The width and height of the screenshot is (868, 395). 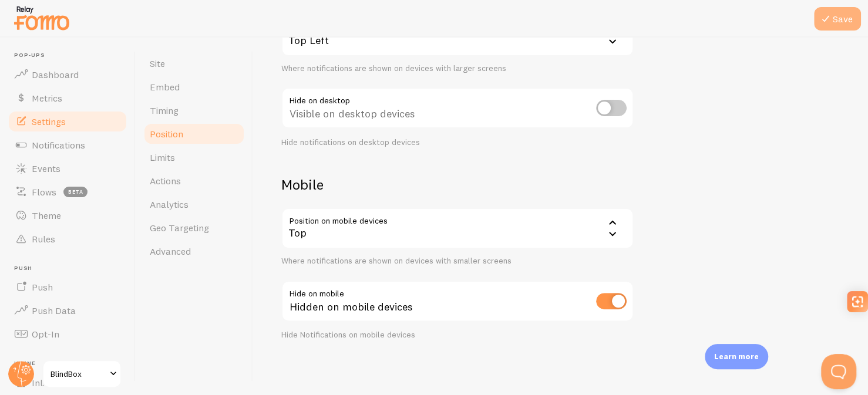 What do you see at coordinates (71, 55) in the screenshot?
I see `span: Pop-ups` at bounding box center [71, 55].